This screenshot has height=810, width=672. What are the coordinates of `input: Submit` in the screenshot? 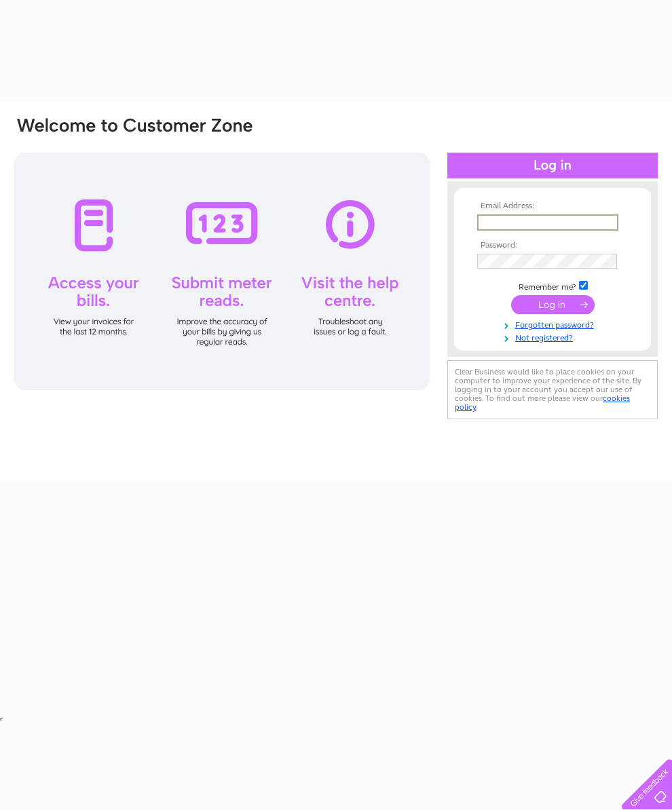 It's located at (553, 304).